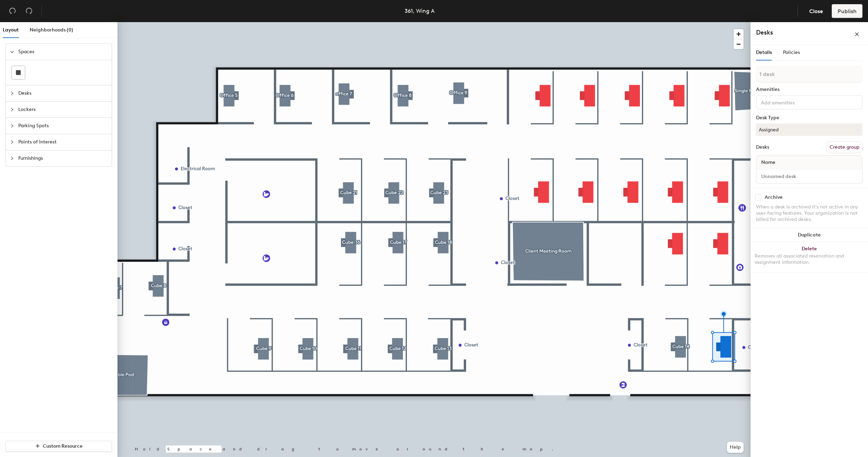  What do you see at coordinates (764, 52) in the screenshot?
I see `span: Details` at bounding box center [764, 52].